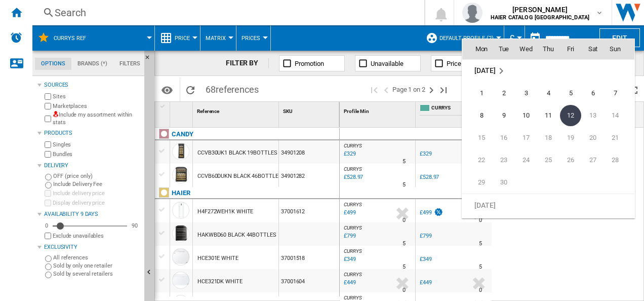 This screenshot has width=644, height=301. What do you see at coordinates (593, 49) in the screenshot?
I see `th: Sat` at bounding box center [593, 49].